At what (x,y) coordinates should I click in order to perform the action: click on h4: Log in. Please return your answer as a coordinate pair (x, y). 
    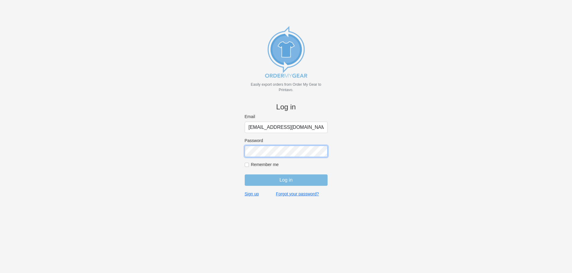
    Looking at the image, I should click on (286, 107).